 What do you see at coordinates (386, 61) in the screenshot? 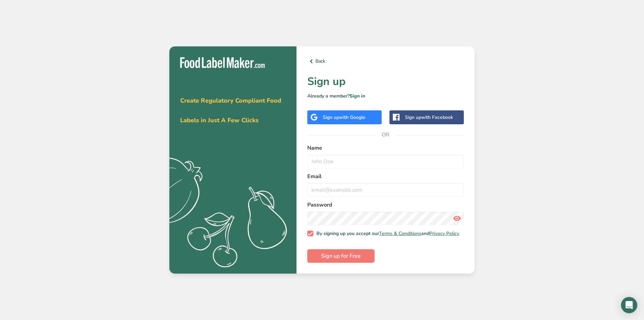
I see `a: Back` at bounding box center [386, 61].